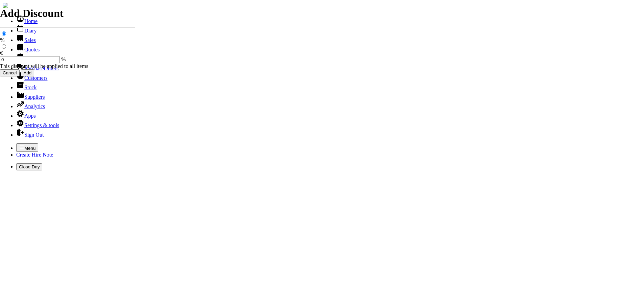  I want to click on a: Stock, so click(26, 87).